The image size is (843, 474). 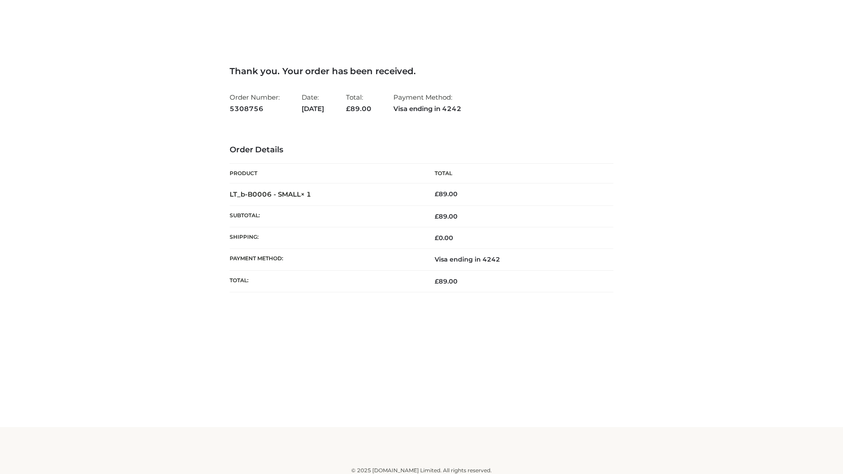 I want to click on th: Payment method:, so click(x=325, y=259).